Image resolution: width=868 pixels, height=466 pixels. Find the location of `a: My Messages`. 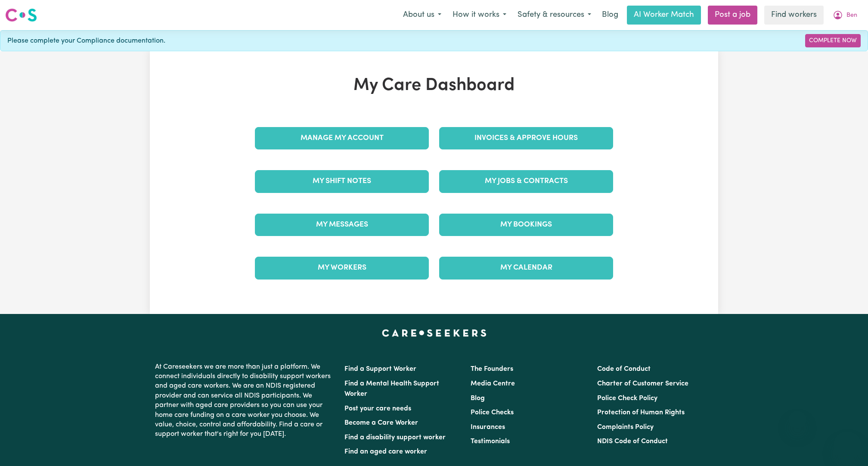

a: My Messages is located at coordinates (342, 225).